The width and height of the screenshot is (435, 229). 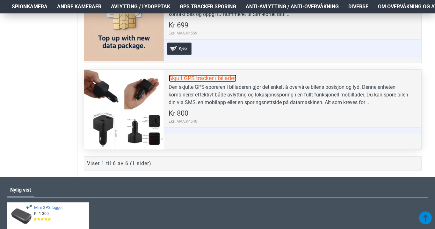 What do you see at coordinates (21, 190) in the screenshot?
I see `a: Nylig vist` at bounding box center [21, 190].